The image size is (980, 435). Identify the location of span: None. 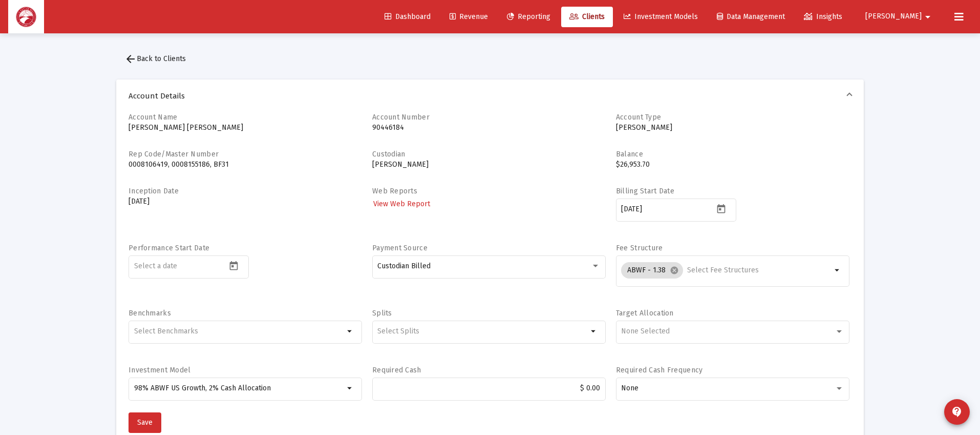
(630, 388).